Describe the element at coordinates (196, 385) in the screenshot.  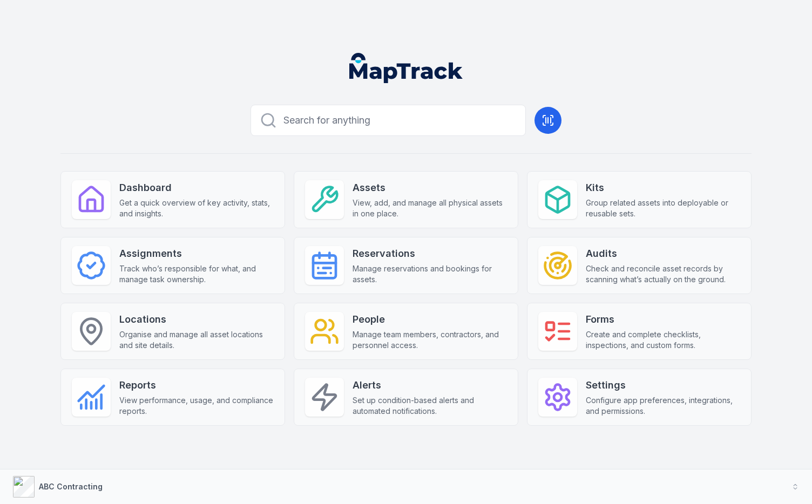
I see `strong: Reports` at that location.